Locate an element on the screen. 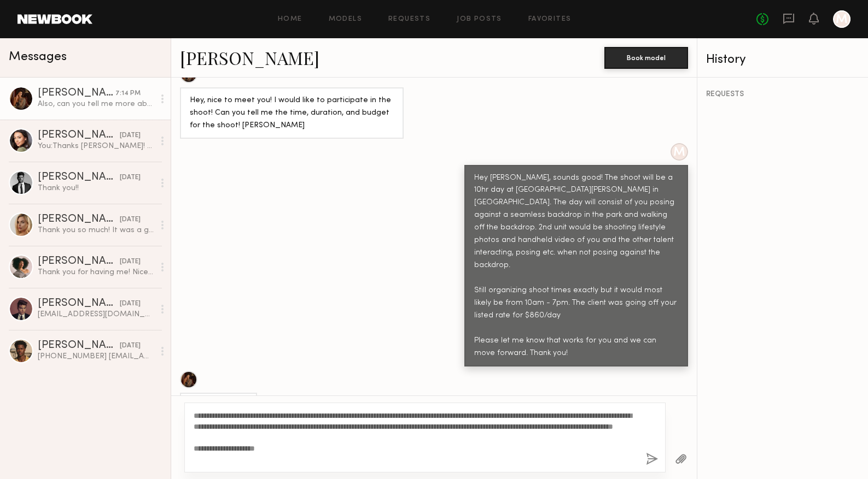 This screenshot has height=479, width=868. a: Job Posts is located at coordinates (479, 19).